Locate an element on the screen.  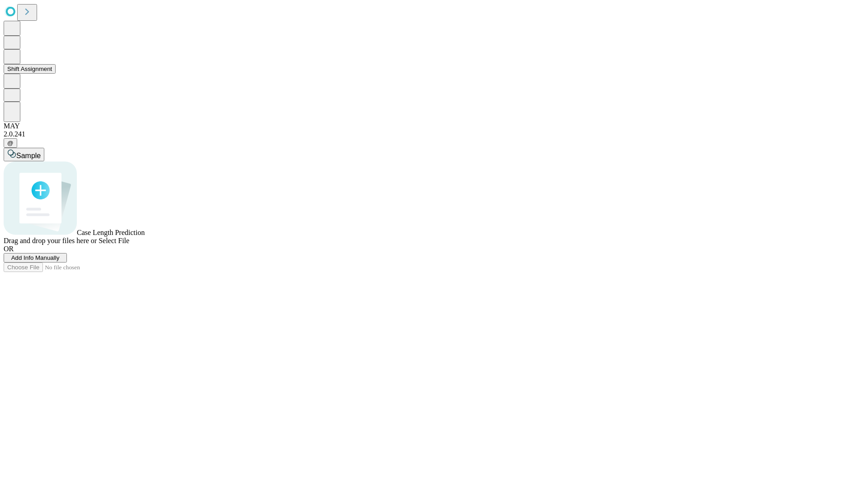
span: Case Length Prediction is located at coordinates (111, 232).